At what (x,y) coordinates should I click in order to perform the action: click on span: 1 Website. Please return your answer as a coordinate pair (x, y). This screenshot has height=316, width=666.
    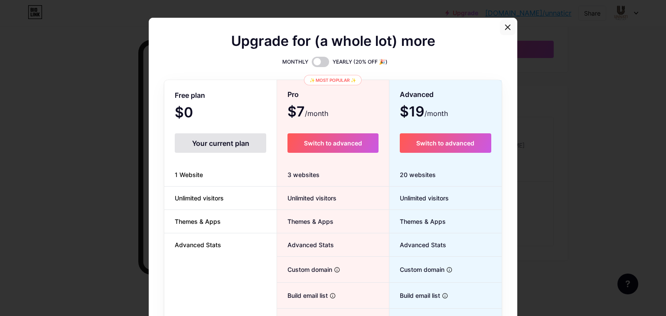
    Looking at the image, I should click on (189, 175).